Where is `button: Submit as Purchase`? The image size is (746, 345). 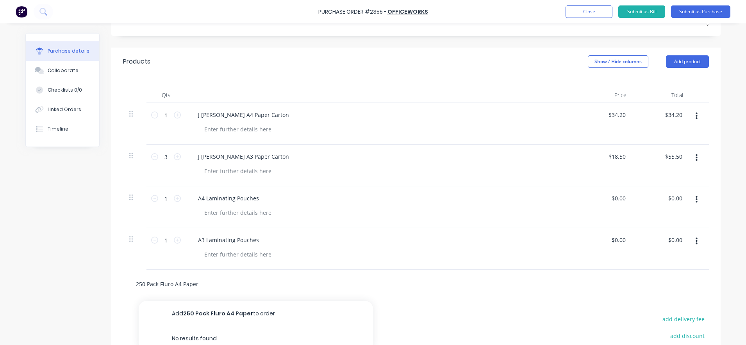 button: Submit as Purchase is located at coordinates (700, 12).